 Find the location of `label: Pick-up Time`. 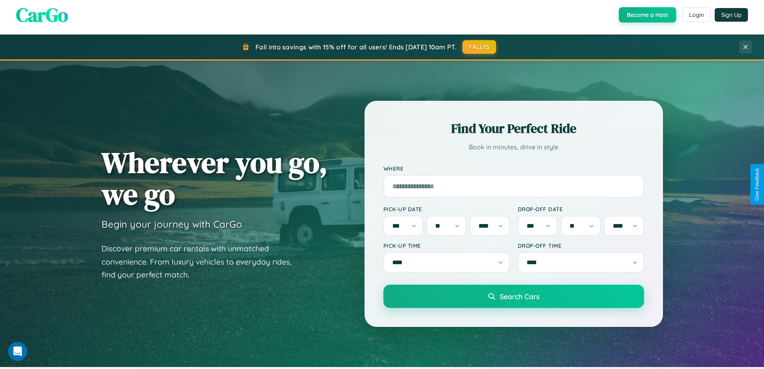

label: Pick-up Time is located at coordinates (446, 245).